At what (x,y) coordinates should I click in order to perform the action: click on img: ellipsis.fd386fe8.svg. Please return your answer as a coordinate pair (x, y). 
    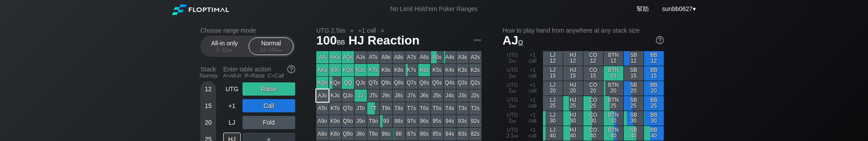
    Looking at the image, I should click on (478, 40).